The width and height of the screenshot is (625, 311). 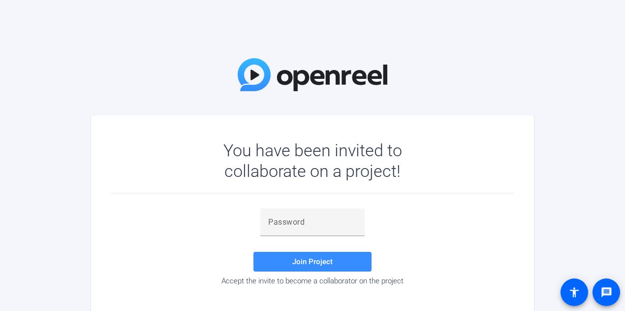 What do you see at coordinates (313, 74) in the screenshot?
I see `img: OpenReel Logo` at bounding box center [313, 74].